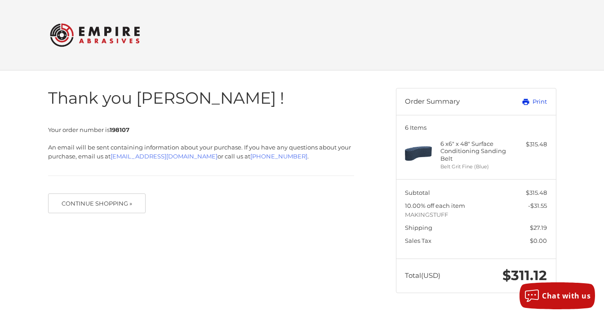 This screenshot has width=604, height=316. Describe the element at coordinates (418, 228) in the screenshot. I see `span: Shipping` at that location.